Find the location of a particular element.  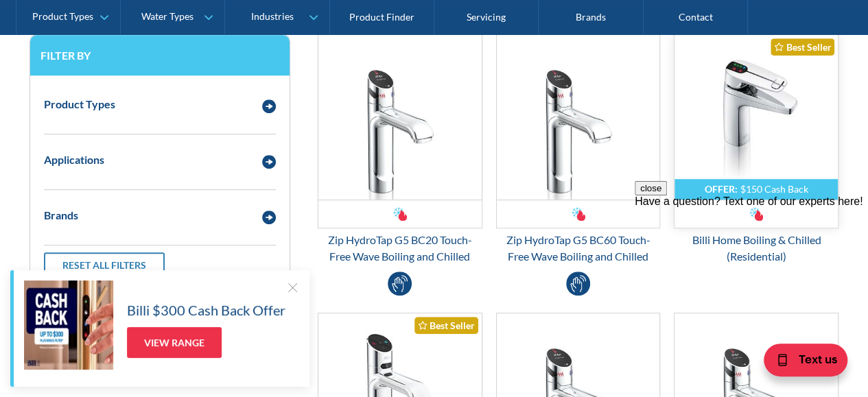

div: Water Types is located at coordinates (168, 17).